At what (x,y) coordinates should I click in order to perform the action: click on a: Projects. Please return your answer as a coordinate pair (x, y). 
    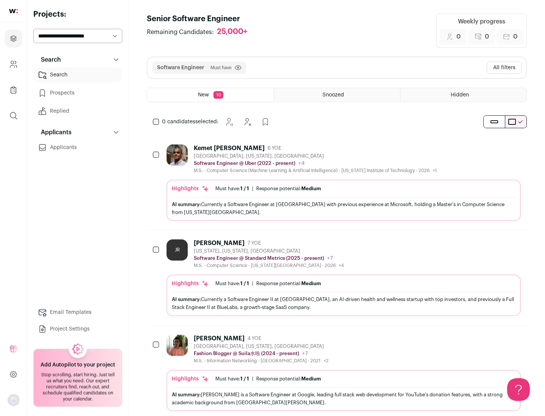
    Looking at the image, I should click on (13, 39).